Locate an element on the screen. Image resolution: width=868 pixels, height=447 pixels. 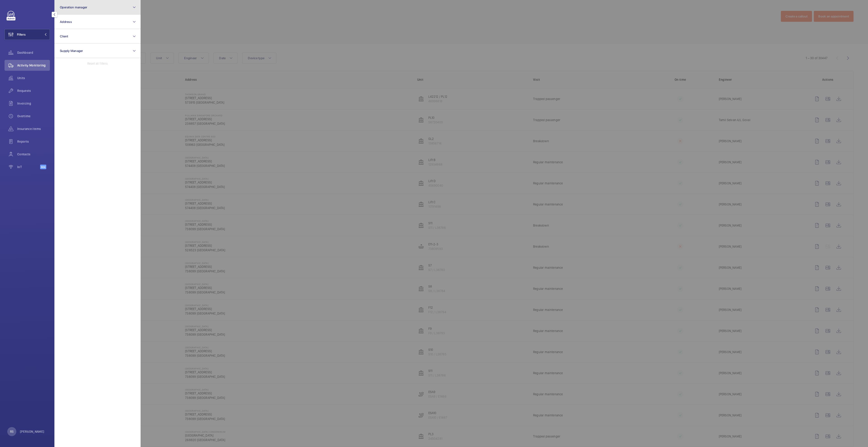
span: Beta is located at coordinates (43, 167).